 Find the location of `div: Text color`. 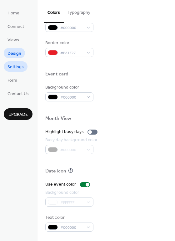

div: Text color is located at coordinates (69, 217).